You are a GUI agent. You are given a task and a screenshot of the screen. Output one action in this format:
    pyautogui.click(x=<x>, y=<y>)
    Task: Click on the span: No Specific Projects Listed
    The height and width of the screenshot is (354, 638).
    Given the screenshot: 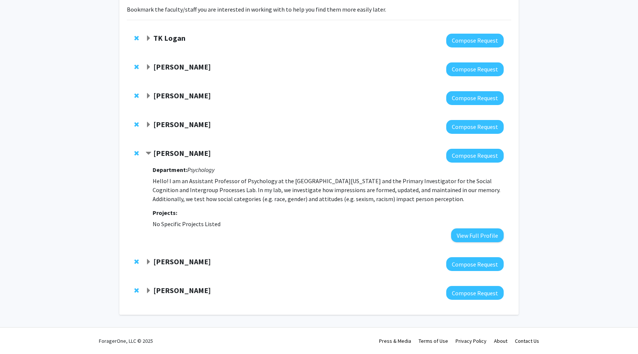 What is the action you would take?
    pyautogui.click(x=187, y=224)
    